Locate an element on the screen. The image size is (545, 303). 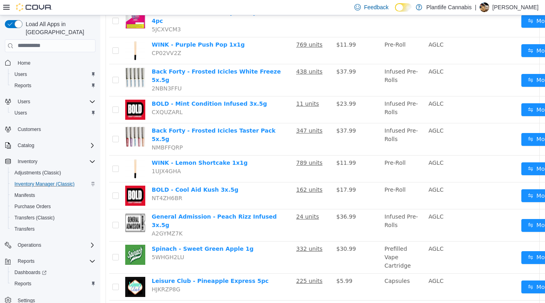
span: $17.99 is located at coordinates (246, 174).